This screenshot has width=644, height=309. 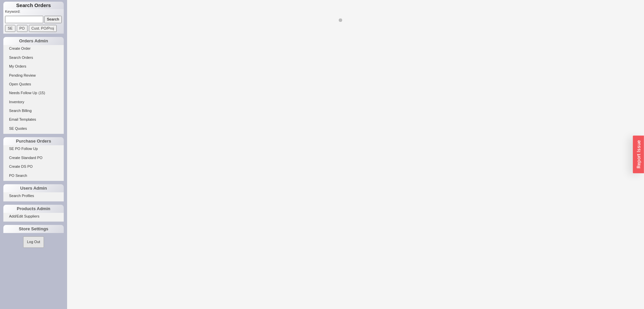 What do you see at coordinates (34, 93) in the screenshot?
I see `a: Needs Follow Up(15)` at bounding box center [34, 93].